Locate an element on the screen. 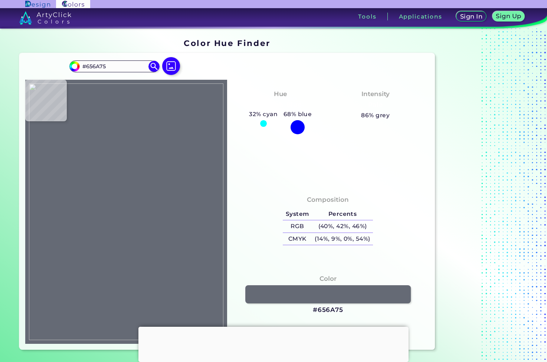 Image resolution: width=547 pixels, height=362 pixels. h5: CMYK is located at coordinates (297, 239).